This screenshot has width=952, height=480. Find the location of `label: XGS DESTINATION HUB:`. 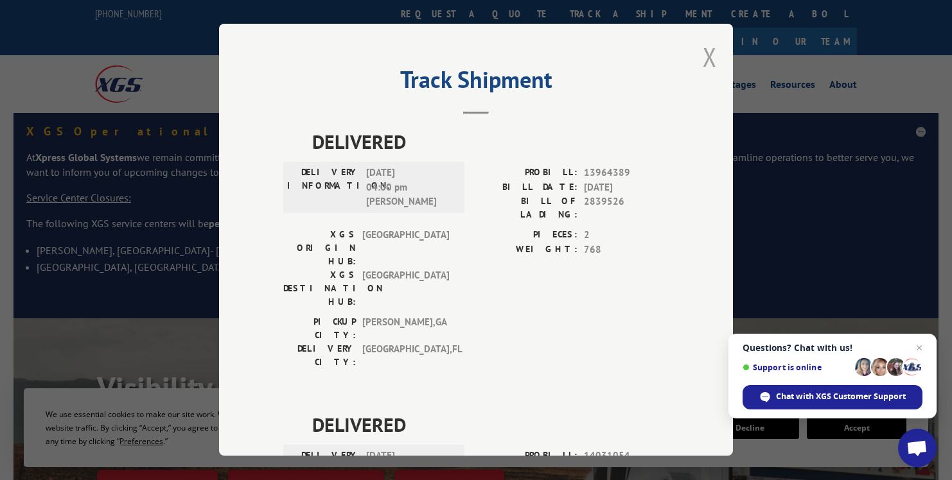

label: XGS DESTINATION HUB: is located at coordinates (319, 288).